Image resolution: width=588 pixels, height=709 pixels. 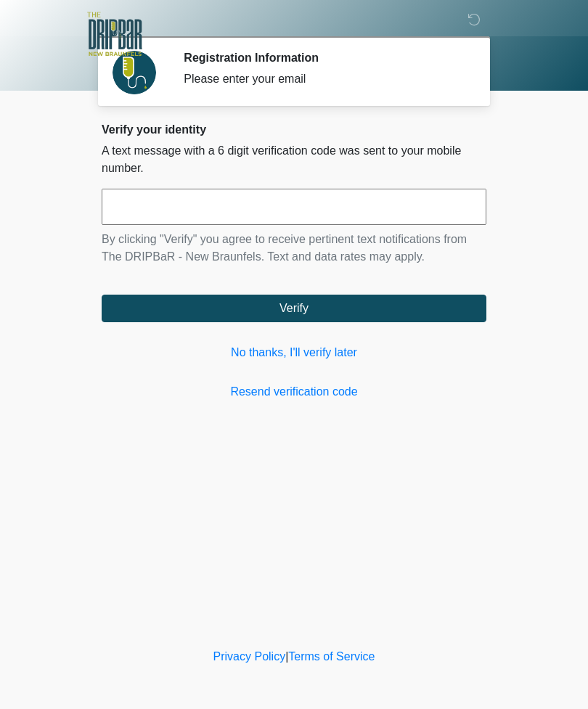 I want to click on h2: Verify your identity, so click(x=294, y=129).